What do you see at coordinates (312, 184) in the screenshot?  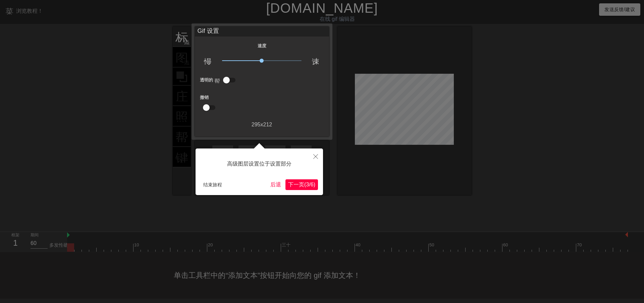 I see `font: 6` at bounding box center [312, 184].